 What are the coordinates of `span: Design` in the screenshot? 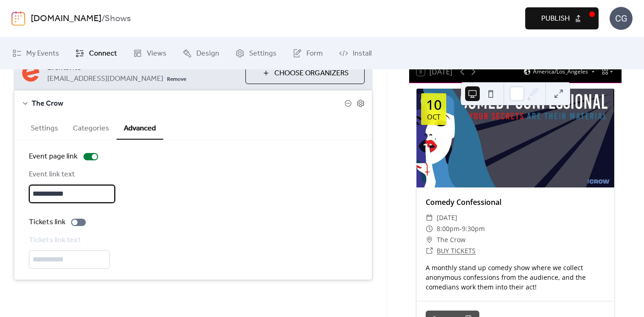 It's located at (208, 54).